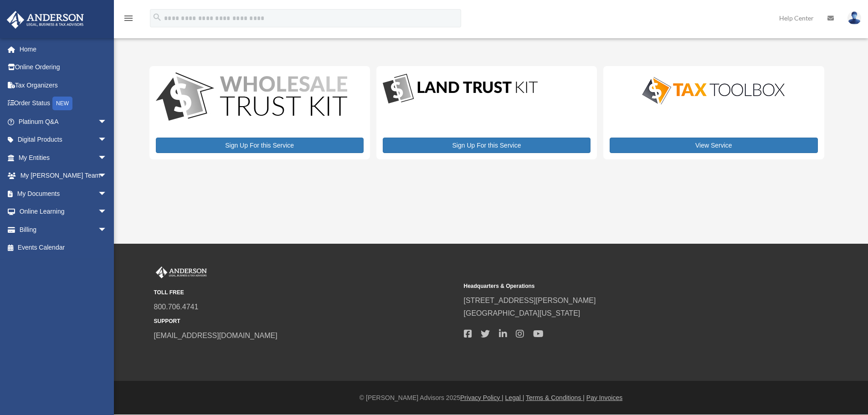 Image resolution: width=868 pixels, height=415 pixels. Describe the element at coordinates (305, 321) in the screenshot. I see `small: SUPPORT` at that location.